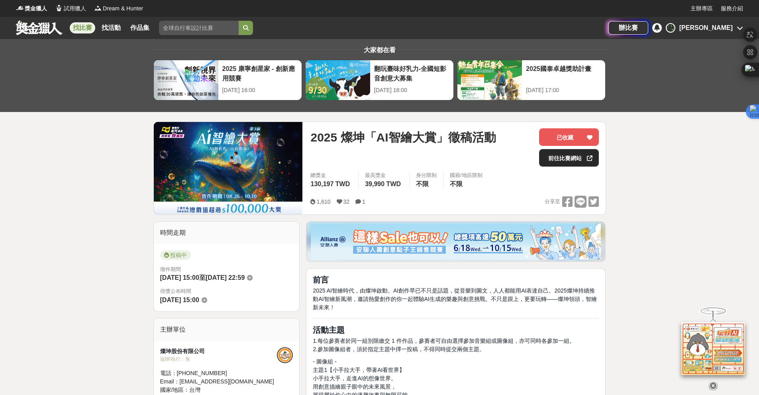  I want to click on span: 用創意描繪親子眼中的未來風景，, so click(355, 387).